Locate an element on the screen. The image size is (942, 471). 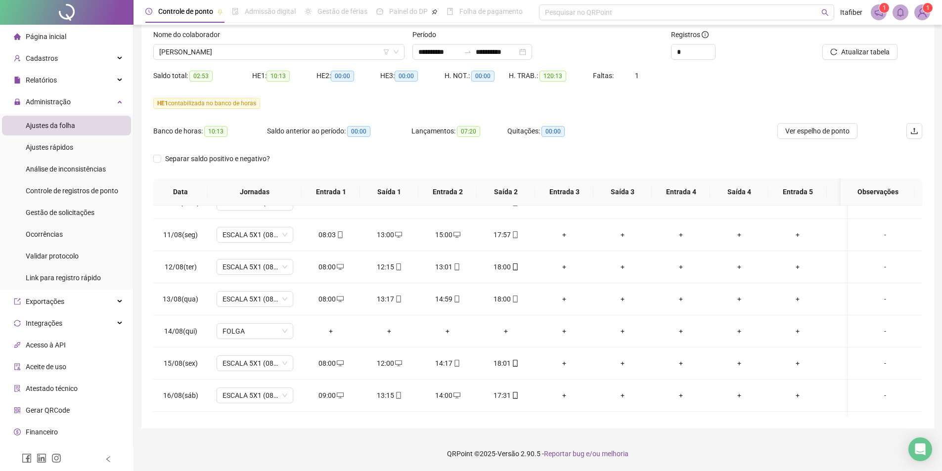
span: export is located at coordinates (17, 302).